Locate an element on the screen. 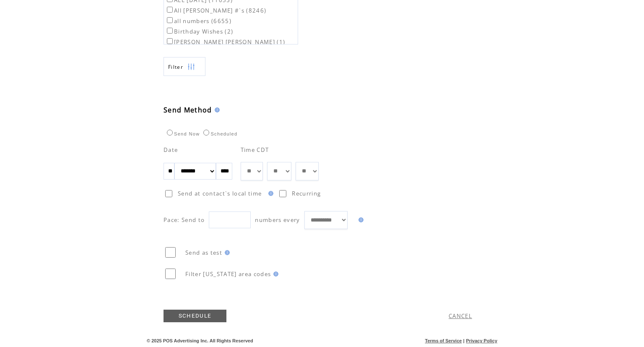  span: © 2025 POS Advertising Inc. All Rights Reserved is located at coordinates (200, 341).